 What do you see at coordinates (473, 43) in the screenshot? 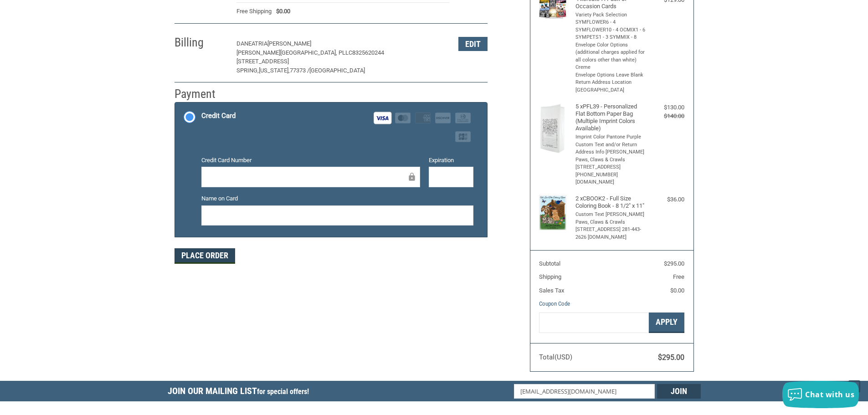
I see `button: Edit` at bounding box center [473, 43].